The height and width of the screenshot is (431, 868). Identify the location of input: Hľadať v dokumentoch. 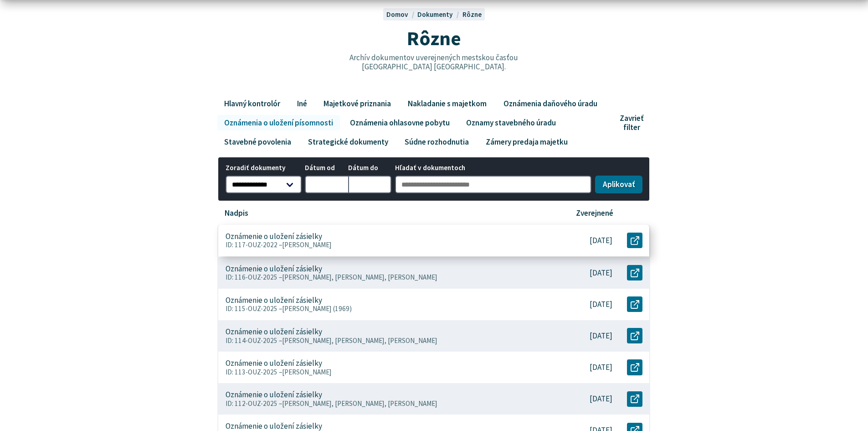
(494, 184).